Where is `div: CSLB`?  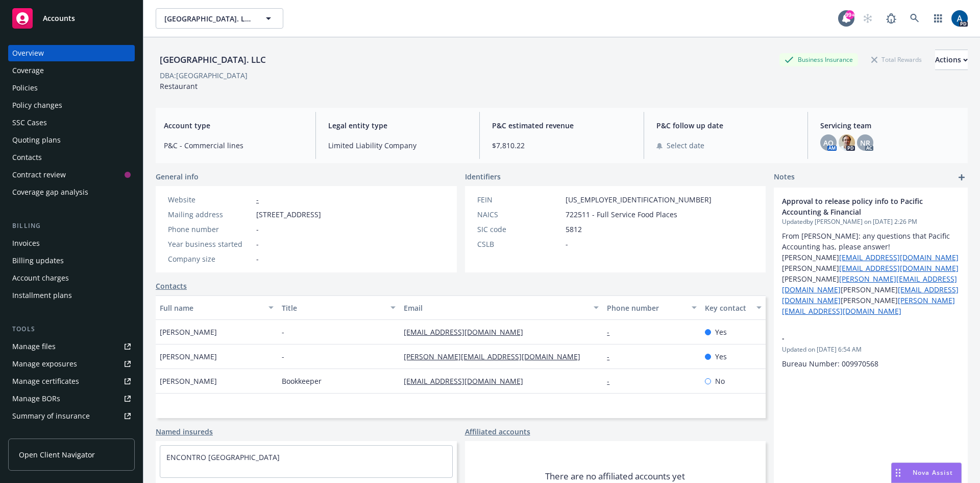 div: CSLB is located at coordinates (519, 244).